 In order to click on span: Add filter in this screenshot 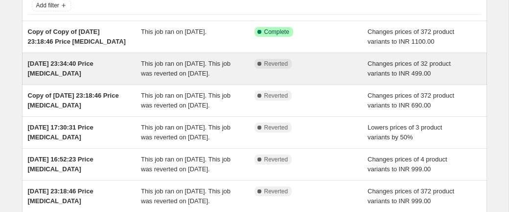, I will do `click(48, 5)`.